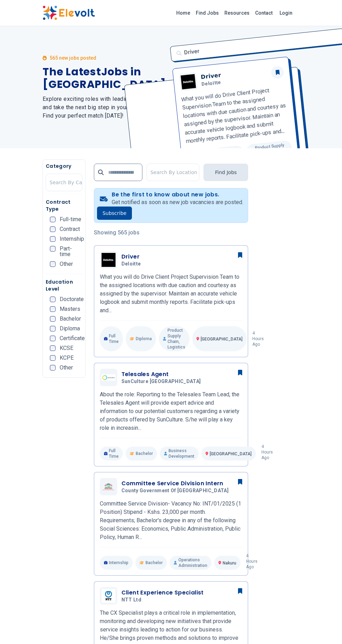 Image resolution: width=342 pixels, height=644 pixels. I want to click on img: NTT Ltd, so click(108, 596).